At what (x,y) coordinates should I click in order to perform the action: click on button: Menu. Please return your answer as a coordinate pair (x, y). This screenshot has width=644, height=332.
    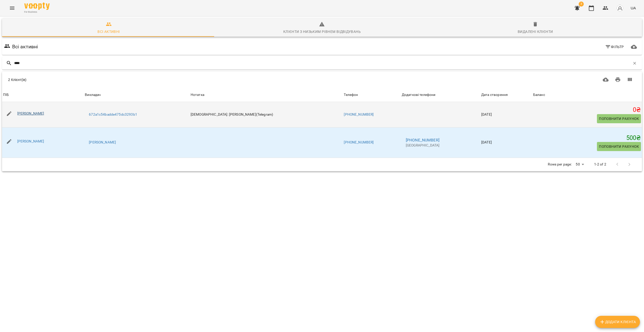
    Looking at the image, I should click on (12, 8).